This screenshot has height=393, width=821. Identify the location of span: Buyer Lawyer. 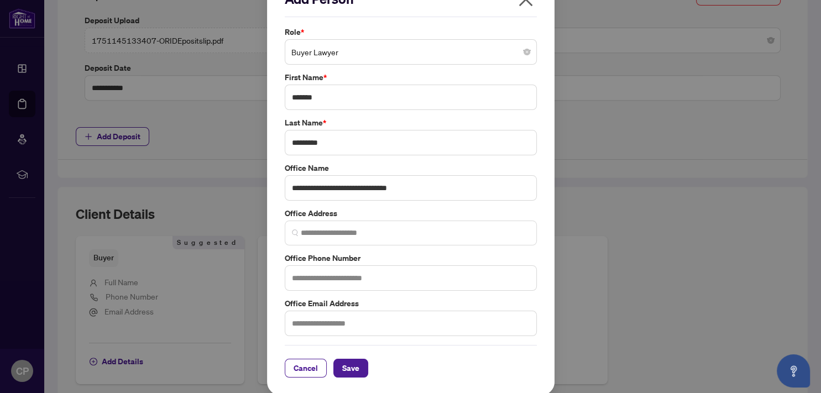
(411, 52).